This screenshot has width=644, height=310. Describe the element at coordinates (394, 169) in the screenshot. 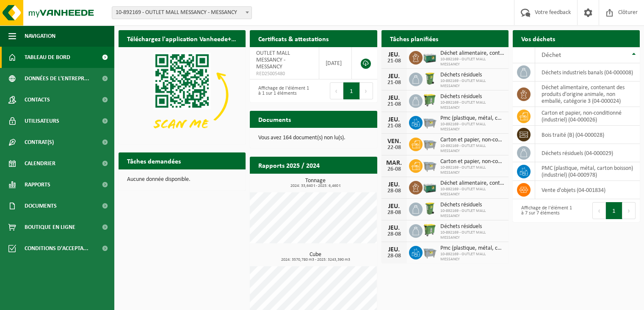

I see `div: 26-08` at that location.